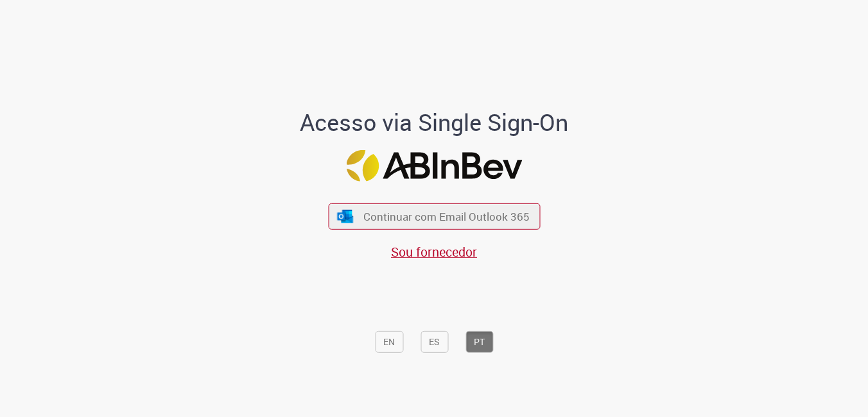  What do you see at coordinates (434, 166) in the screenshot?
I see `img: Logo ABInBev` at bounding box center [434, 166].